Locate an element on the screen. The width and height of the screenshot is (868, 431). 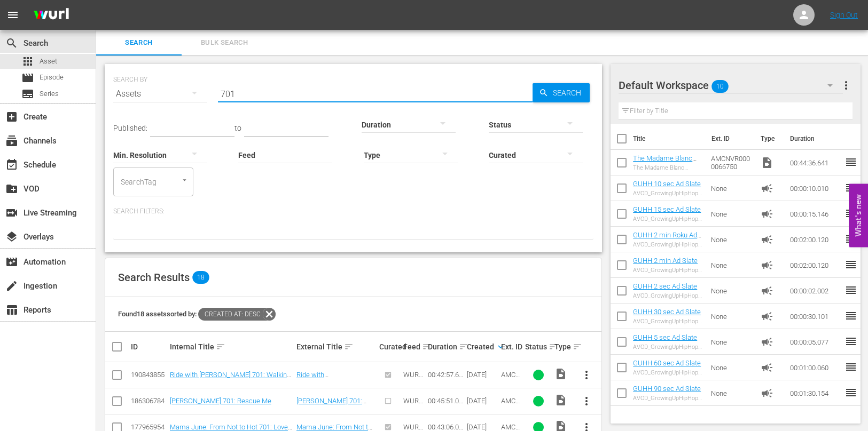
div: Feed is located at coordinates (414, 347).